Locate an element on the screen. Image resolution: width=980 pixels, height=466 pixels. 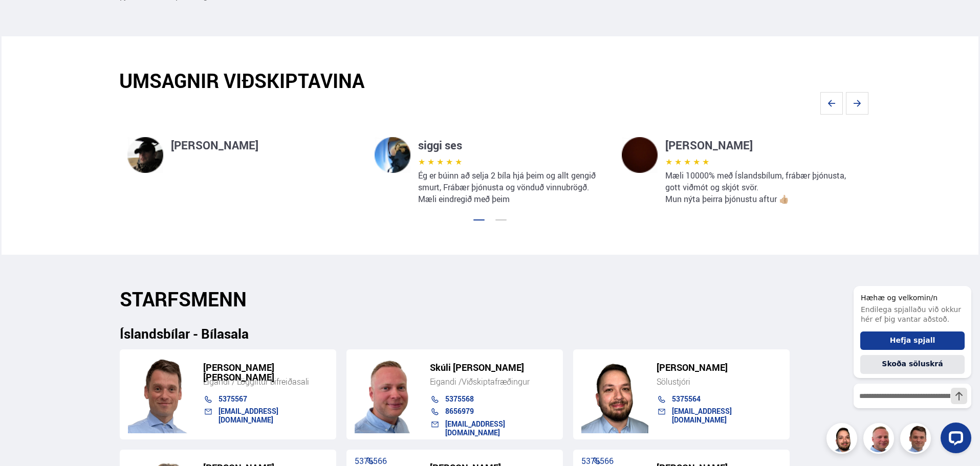
h2: STARFSMENN is located at coordinates (491, 299).